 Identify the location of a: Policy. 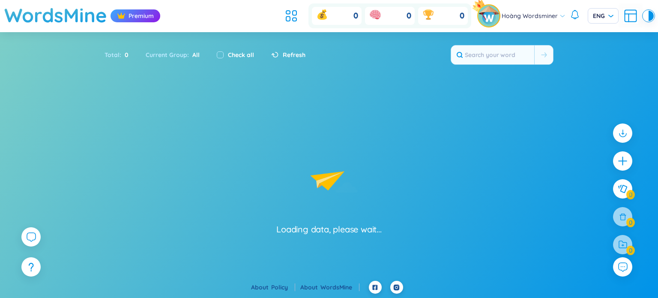
(283, 287).